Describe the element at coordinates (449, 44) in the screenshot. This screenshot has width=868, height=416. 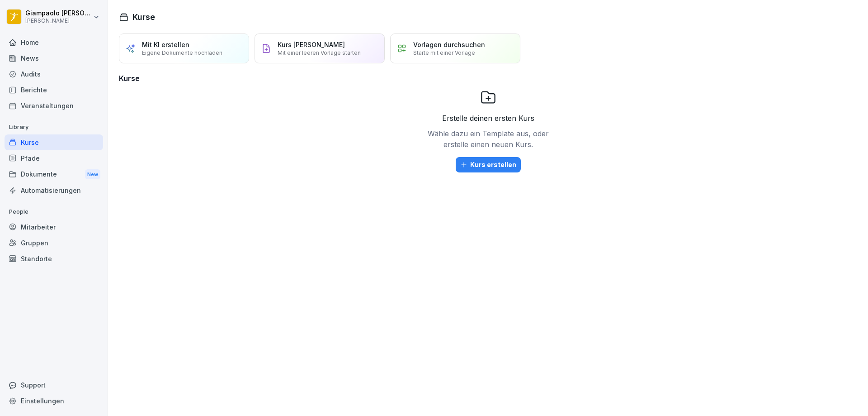
I see `p: Vorlagen durchsuchen` at that location.